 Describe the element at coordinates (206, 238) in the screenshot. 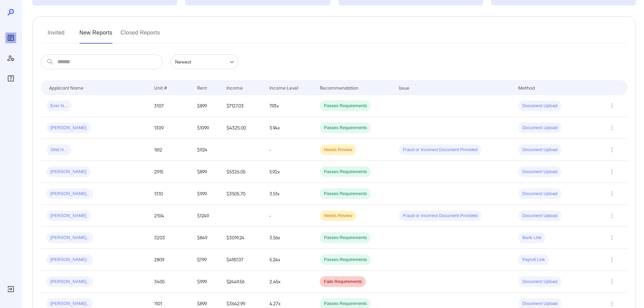

I see `td: $849` at that location.